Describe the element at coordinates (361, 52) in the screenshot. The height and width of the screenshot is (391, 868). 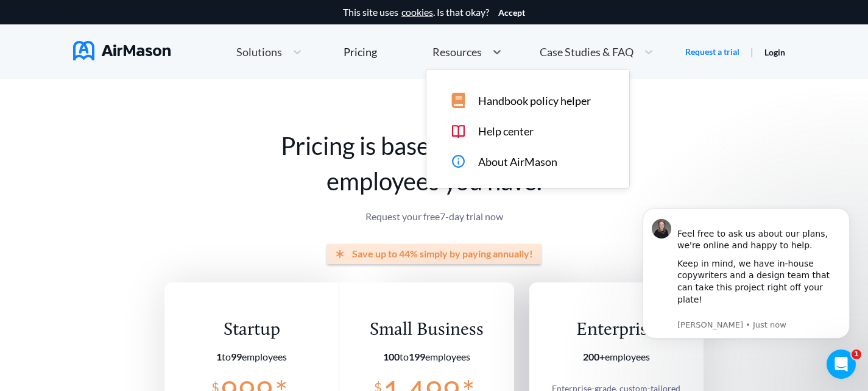
I see `div: Pricing` at that location.